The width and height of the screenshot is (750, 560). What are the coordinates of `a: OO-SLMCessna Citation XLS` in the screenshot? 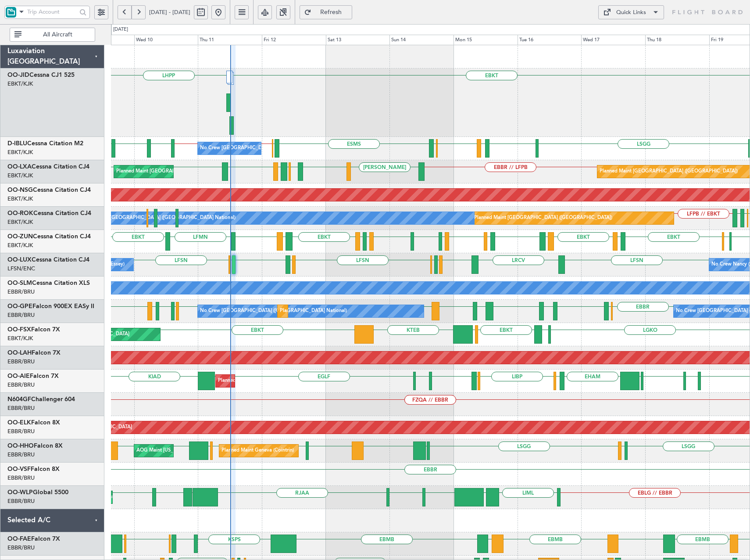 It's located at (49, 283).